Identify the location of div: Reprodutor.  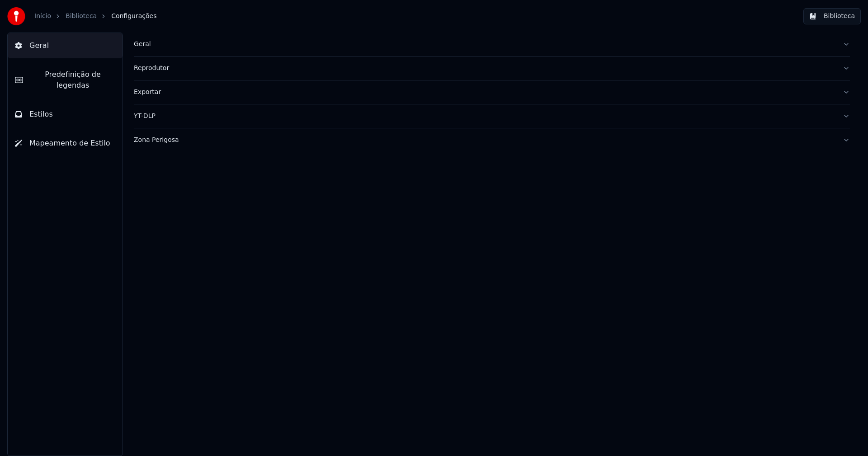
(484, 68).